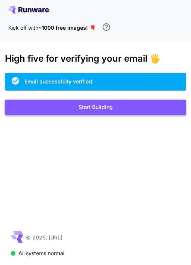 Image resolution: width=191 pixels, height=265 pixels. I want to click on span: Kick off with, so click(23, 27).